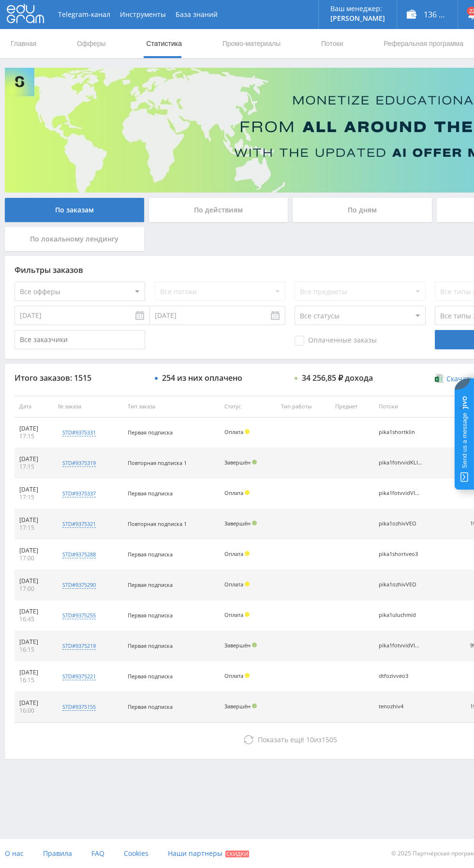 The image size is (474, 868). I want to click on div: По действиям, so click(219, 210).